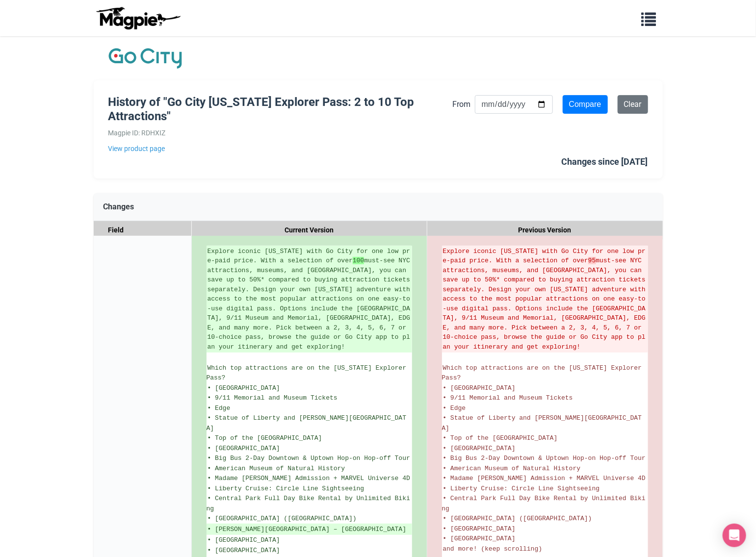 This screenshot has width=756, height=557. What do you see at coordinates (142, 230) in the screenshot?
I see `div: Field` at bounding box center [142, 230].